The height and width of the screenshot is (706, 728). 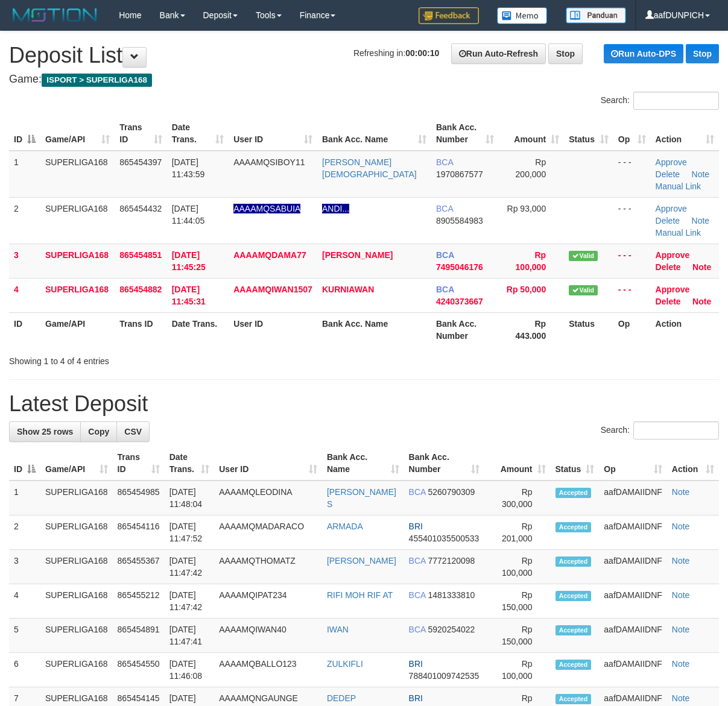 I want to click on th: Op, so click(x=632, y=329).